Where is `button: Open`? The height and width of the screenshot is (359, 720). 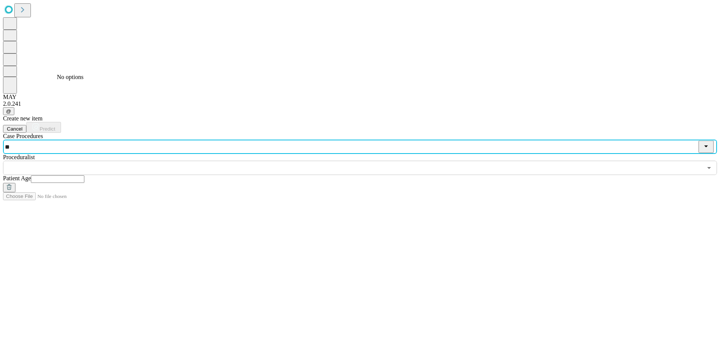
button: Open is located at coordinates (709, 168).